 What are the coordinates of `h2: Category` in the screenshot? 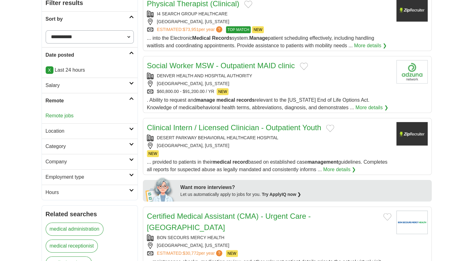 It's located at (87, 146).